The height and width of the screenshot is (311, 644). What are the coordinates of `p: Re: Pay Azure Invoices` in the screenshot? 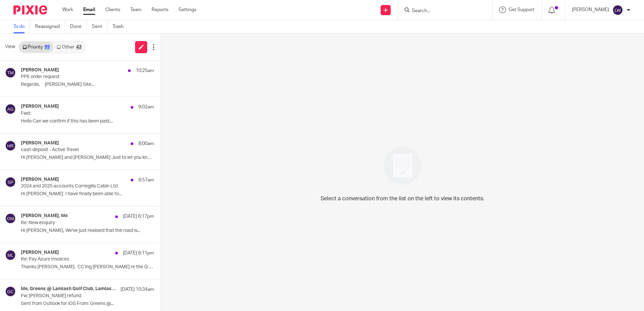 It's located at (74, 259).